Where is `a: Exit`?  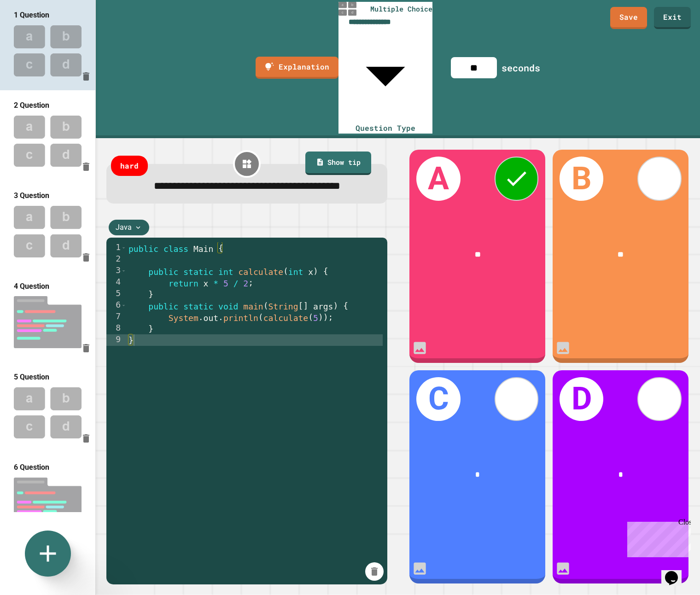 a: Exit is located at coordinates (672, 18).